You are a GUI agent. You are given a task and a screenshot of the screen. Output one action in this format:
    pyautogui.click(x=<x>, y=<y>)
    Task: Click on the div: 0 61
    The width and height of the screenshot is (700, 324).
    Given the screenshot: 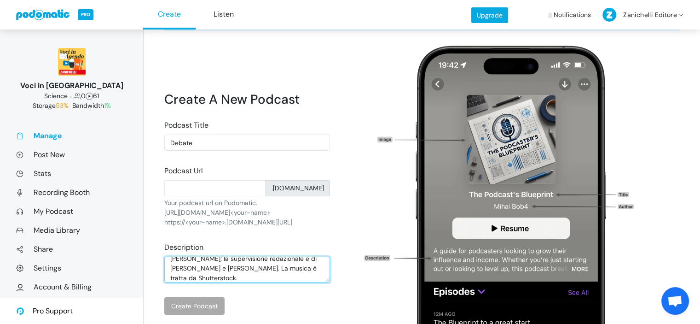 What is the action you would take?
    pyautogui.click(x=71, y=96)
    